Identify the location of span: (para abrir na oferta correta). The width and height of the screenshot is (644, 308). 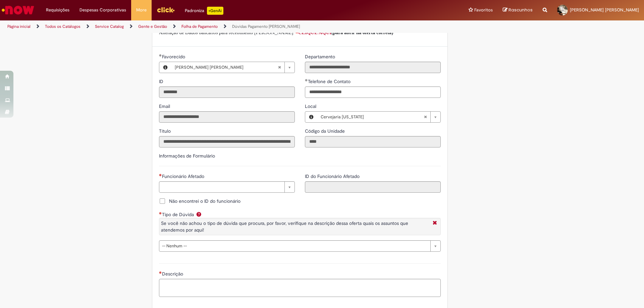
(363, 32).